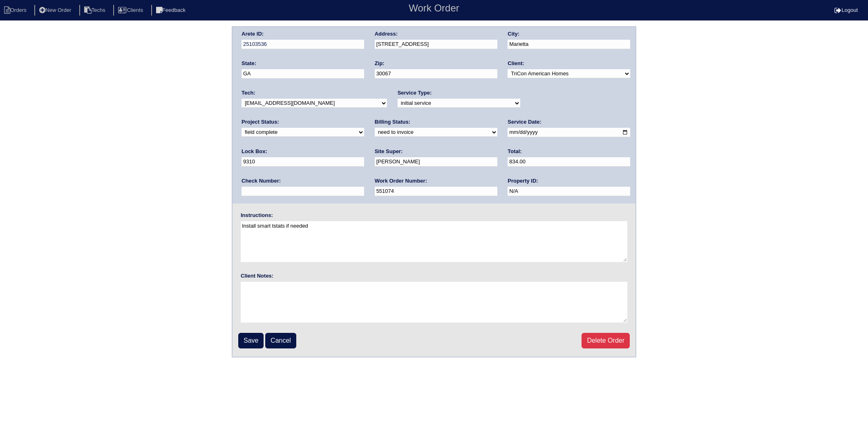  Describe the element at coordinates (516, 63) in the screenshot. I see `label: Client:` at that location.